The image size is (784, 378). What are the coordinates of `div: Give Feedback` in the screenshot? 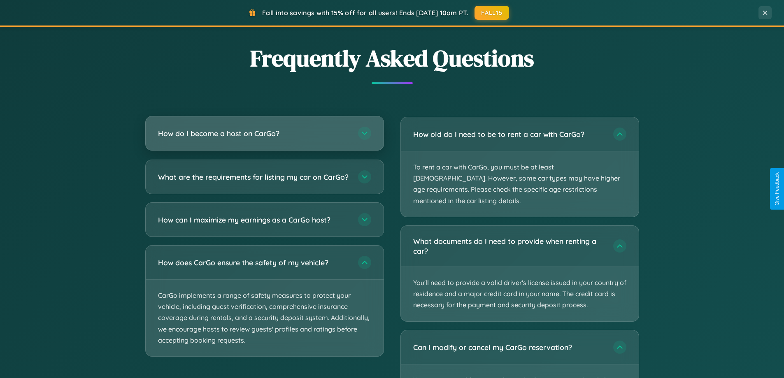 It's located at (777, 189).